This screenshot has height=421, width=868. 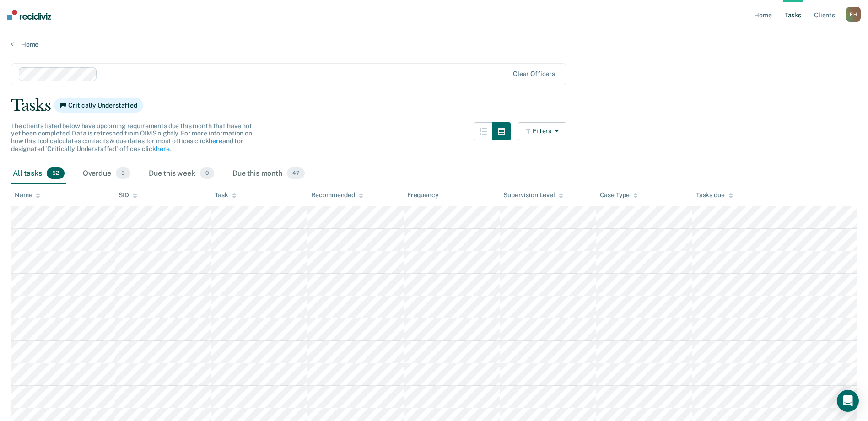 What do you see at coordinates (434, 105) in the screenshot?
I see `div: Tasks` at bounding box center [434, 105].